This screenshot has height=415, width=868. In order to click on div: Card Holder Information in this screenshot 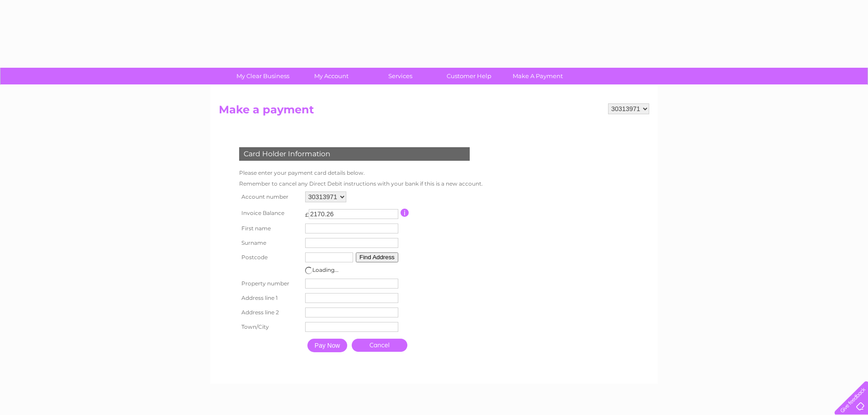, I will do `click(354, 154)`.